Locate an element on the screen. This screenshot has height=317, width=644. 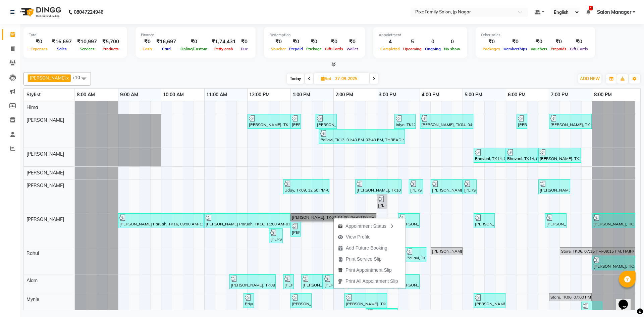
span: Rahul is located at coordinates (32, 253).